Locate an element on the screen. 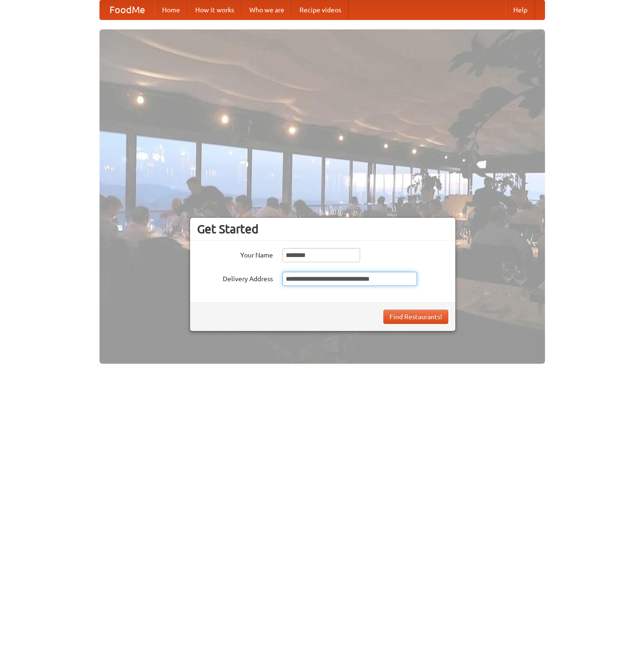  h3: Get Started is located at coordinates (323, 229).